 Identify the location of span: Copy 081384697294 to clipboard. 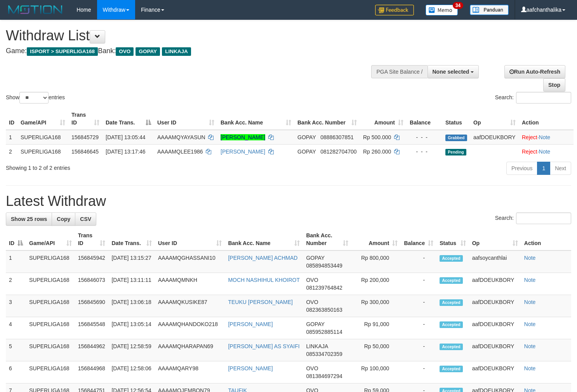
(324, 376).